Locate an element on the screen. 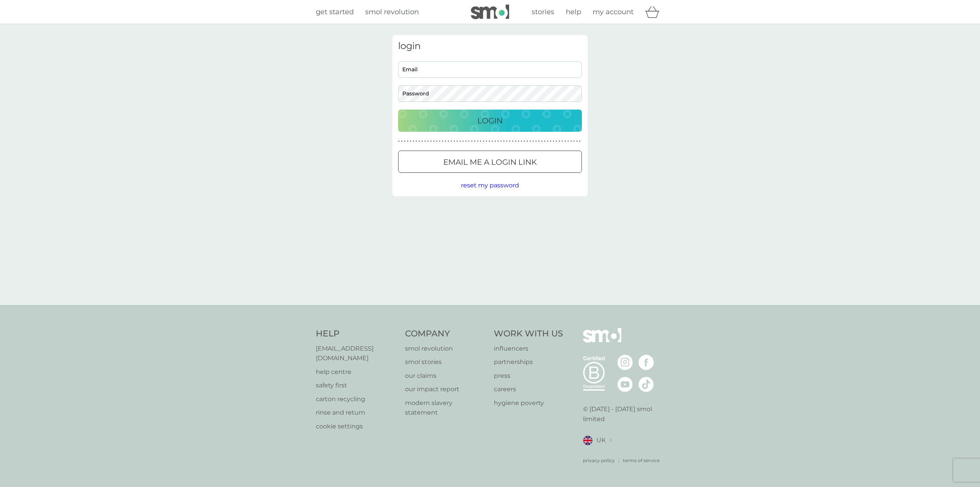 The width and height of the screenshot is (980, 487). p: Email me a login link is located at coordinates (490, 162).